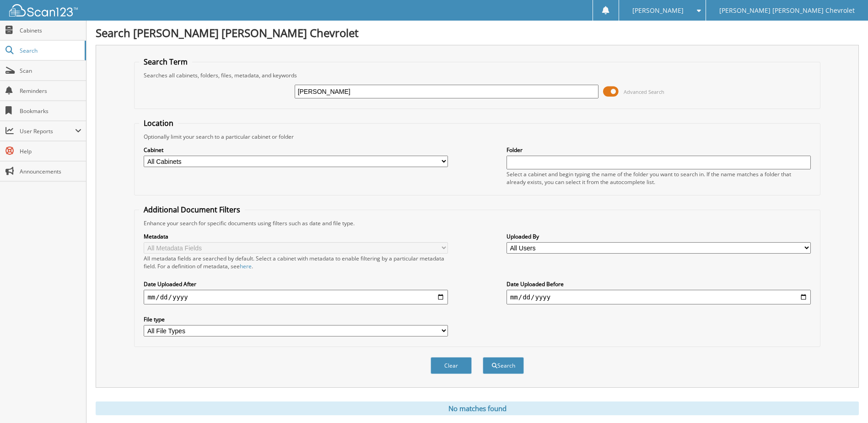 The width and height of the screenshot is (868, 423). I want to click on div: Enhance your search for specific documents using filters such as date and file type., so click(477, 223).